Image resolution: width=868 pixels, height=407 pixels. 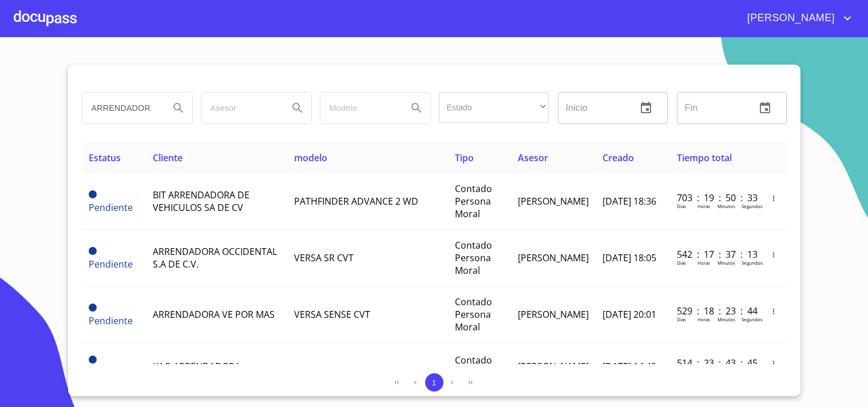 What do you see at coordinates (705, 158) in the screenshot?
I see `span: Tiempo total` at bounding box center [705, 158].